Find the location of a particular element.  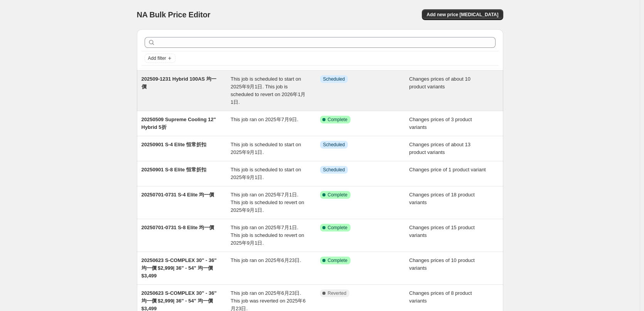

span: Changes prices of about 13 product variants is located at coordinates (440, 148).